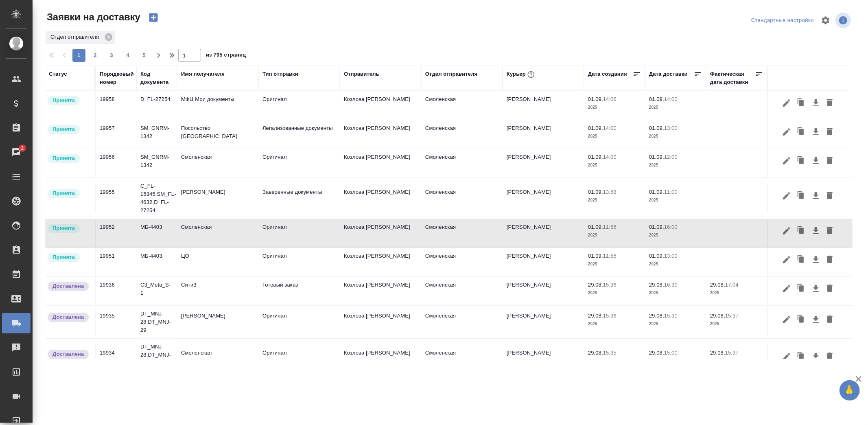  I want to click on div: Дата доставки, so click(668, 74).